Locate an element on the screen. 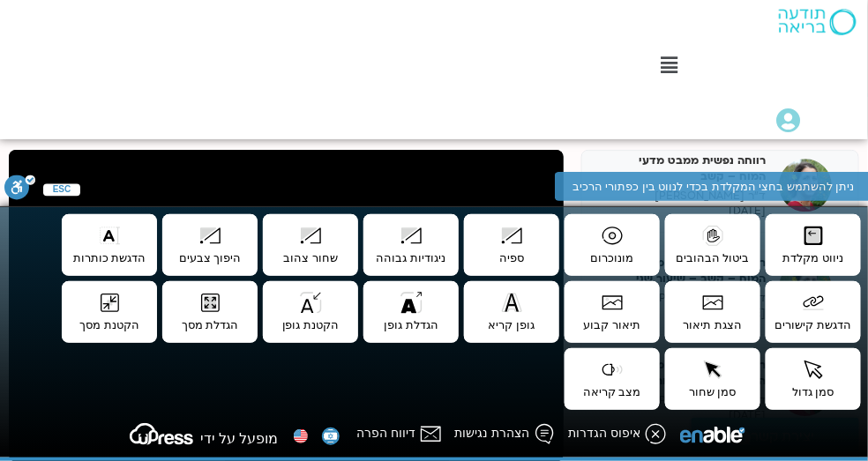  a: מופעל על ידי is located at coordinates (201, 438).